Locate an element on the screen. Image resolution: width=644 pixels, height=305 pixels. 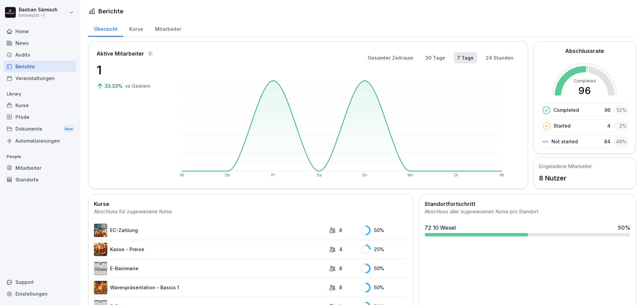
p: Aktive Mitarbeiter is located at coordinates (121, 53).